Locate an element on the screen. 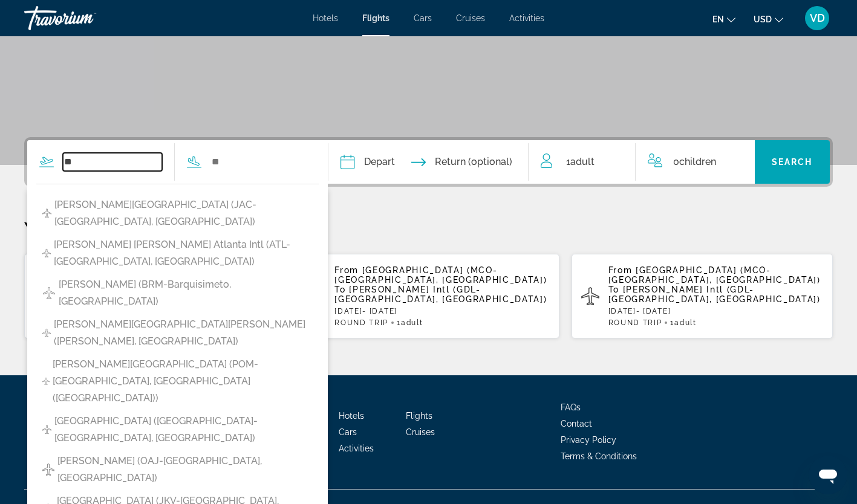 This screenshot has width=857, height=504. button: Search is located at coordinates (792, 162).